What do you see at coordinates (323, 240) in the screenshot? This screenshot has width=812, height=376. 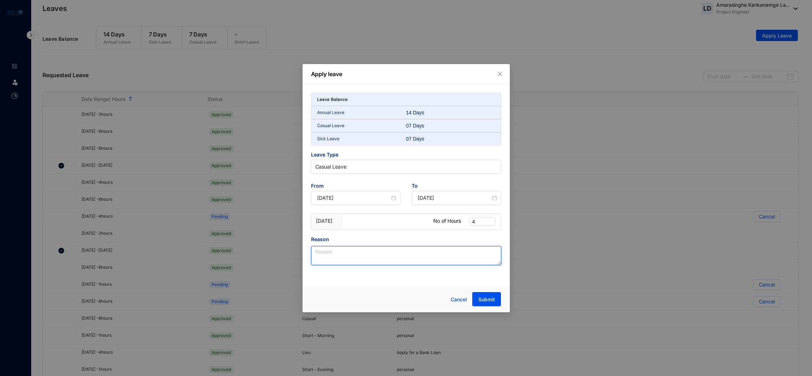 I see `label: Reason` at bounding box center [323, 240].